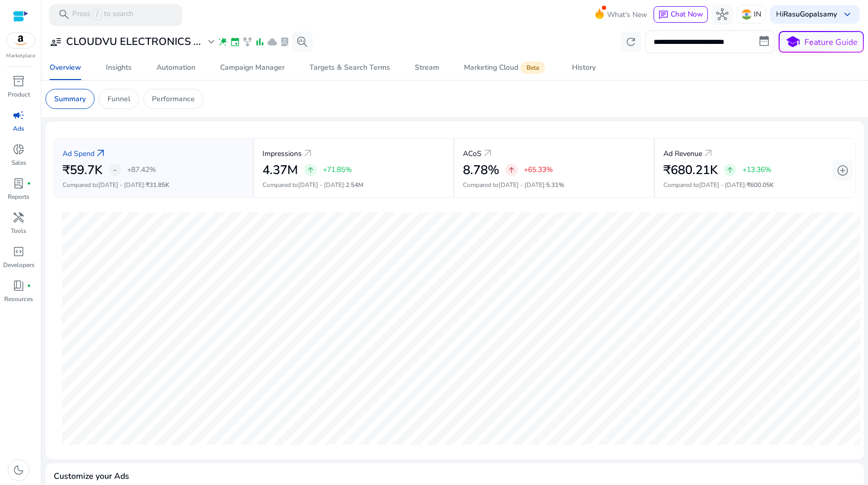 This screenshot has width=868, height=485. Describe the element at coordinates (18, 115) in the screenshot. I see `span: campaign` at that location.